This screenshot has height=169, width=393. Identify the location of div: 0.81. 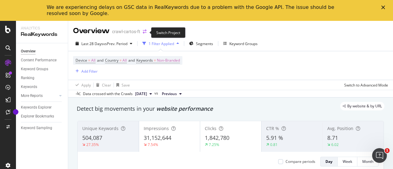
(274, 144).